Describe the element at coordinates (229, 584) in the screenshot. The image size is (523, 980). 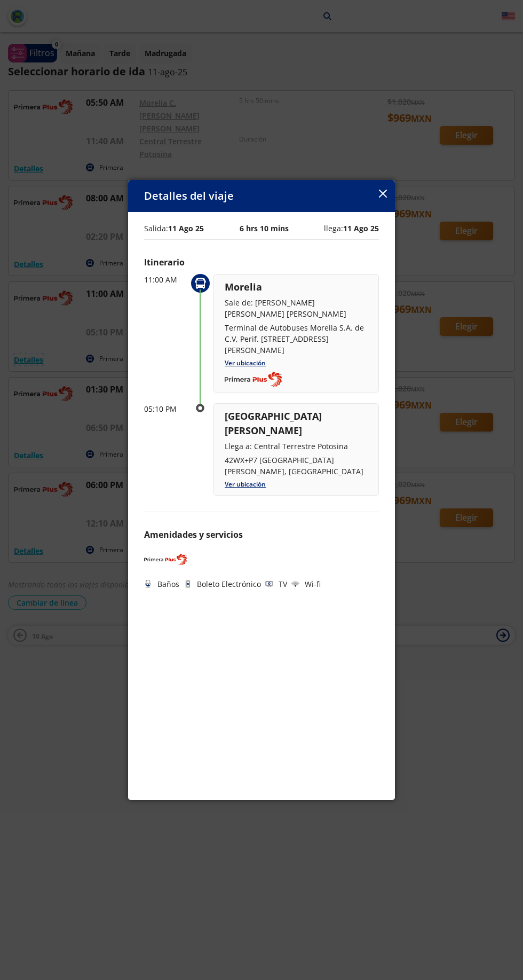
I see `p: Boleto Electrónico` at that location.